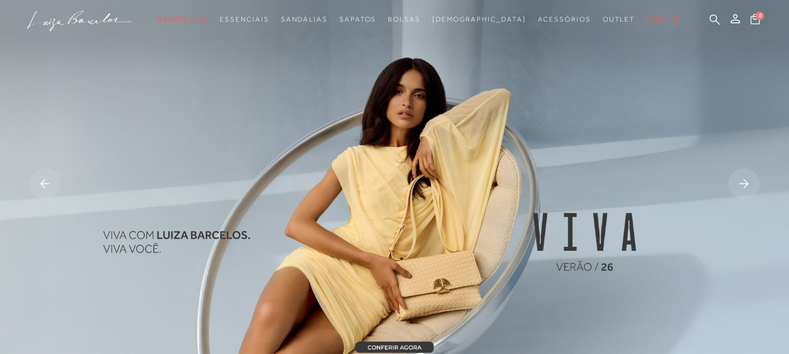  What do you see at coordinates (357, 19) in the screenshot?
I see `span: Sapatos` at bounding box center [357, 19].